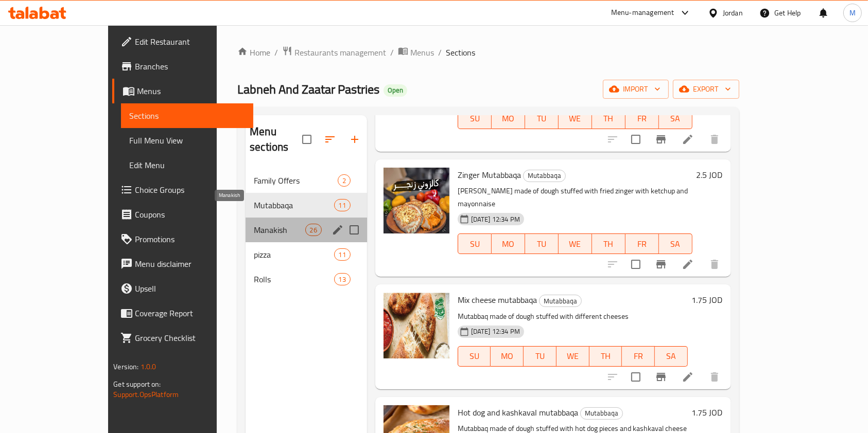 Image resolution: width=868 pixels, height=433 pixels. What do you see at coordinates (183, 239) in the screenshot?
I see `a: Promotions` at bounding box center [183, 239].